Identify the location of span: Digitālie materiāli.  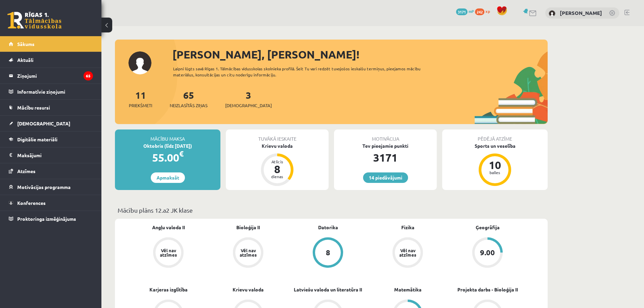
(37, 139).